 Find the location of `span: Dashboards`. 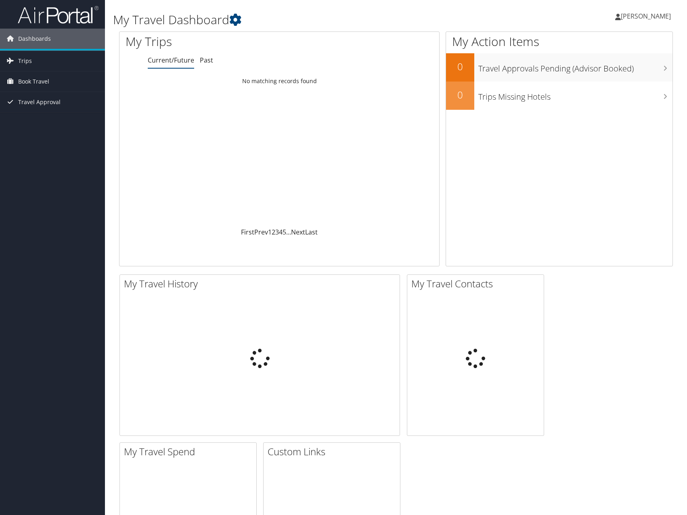

span: Dashboards is located at coordinates (34, 39).